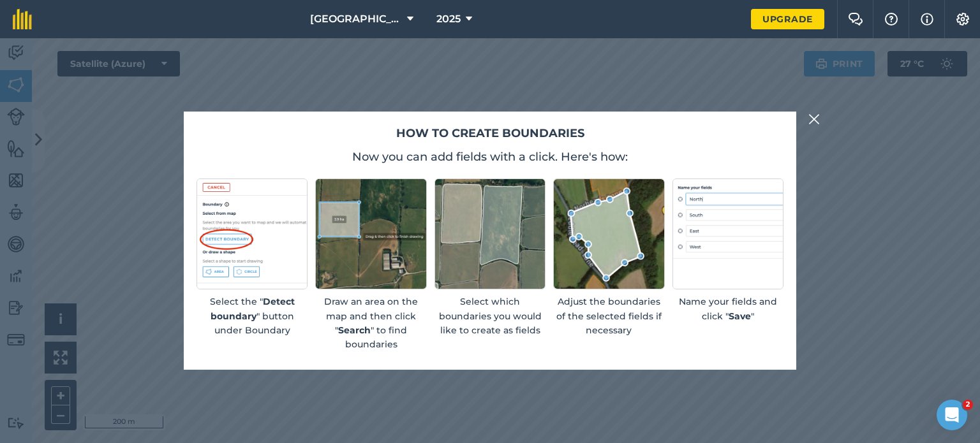  What do you see at coordinates (609, 316) in the screenshot?
I see `p: Adjust the boundaries of the selected fields if necessary` at bounding box center [609, 316].